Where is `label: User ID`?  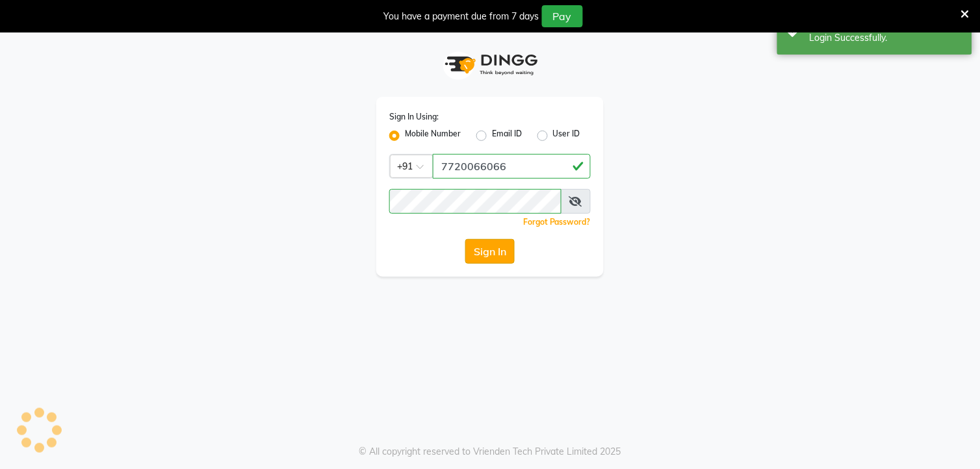 label: User ID is located at coordinates (567, 136).